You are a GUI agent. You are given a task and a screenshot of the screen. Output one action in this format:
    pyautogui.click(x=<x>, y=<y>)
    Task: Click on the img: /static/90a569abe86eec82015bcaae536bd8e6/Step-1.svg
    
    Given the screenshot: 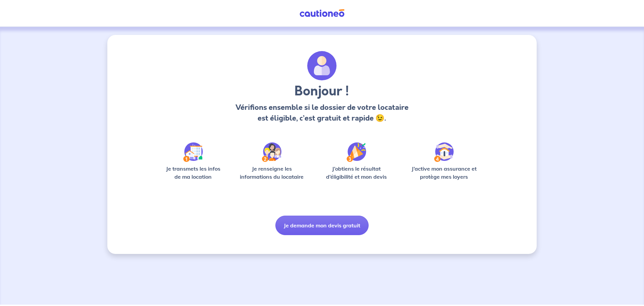 What is the action you would take?
    pyautogui.click(x=193, y=152)
    